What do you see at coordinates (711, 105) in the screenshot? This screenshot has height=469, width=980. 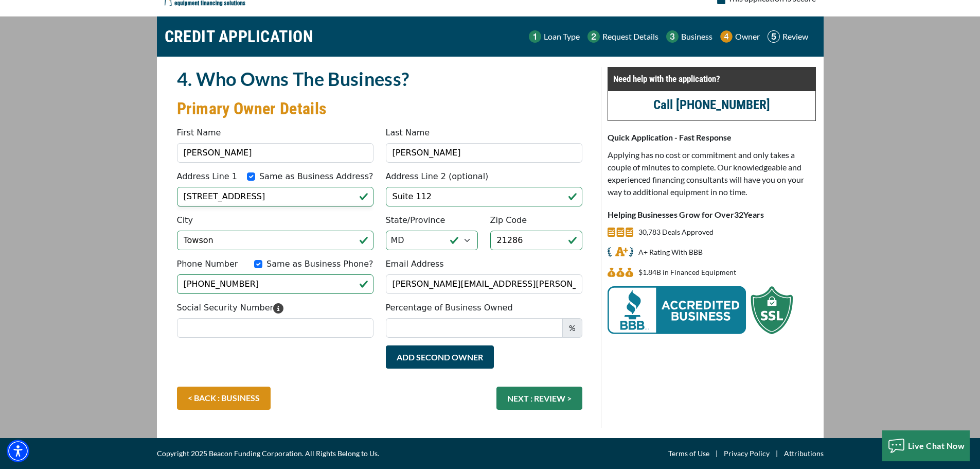 I see `a: call (847) 897-2486` at bounding box center [711, 105].